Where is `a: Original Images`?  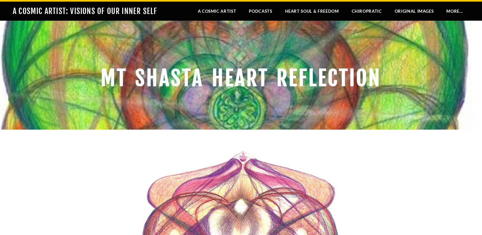 a: Original Images is located at coordinates (415, 11).